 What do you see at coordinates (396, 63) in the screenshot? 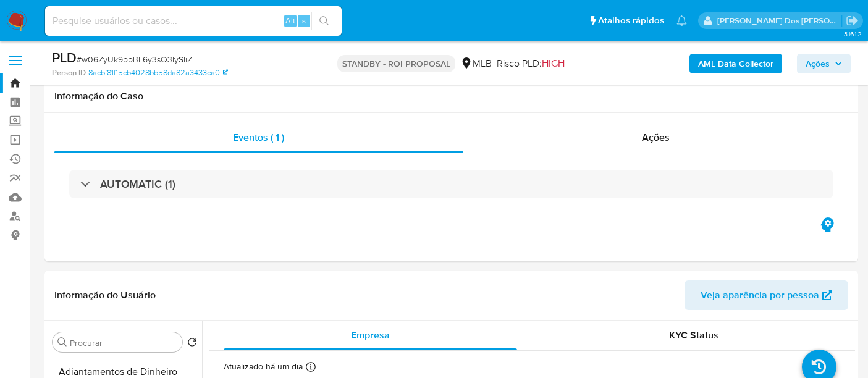
I see `p: STANDBY - ROI PROPOSAL` at bounding box center [396, 63].